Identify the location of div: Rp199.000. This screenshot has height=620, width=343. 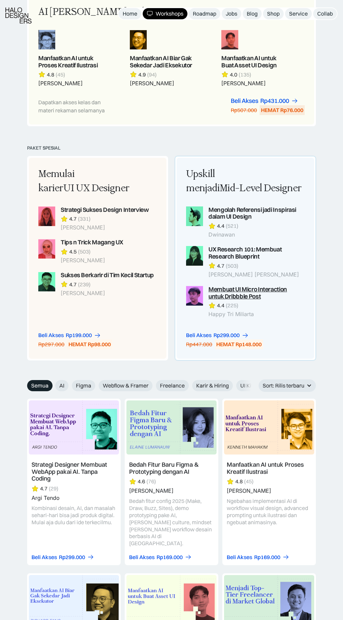
(79, 335).